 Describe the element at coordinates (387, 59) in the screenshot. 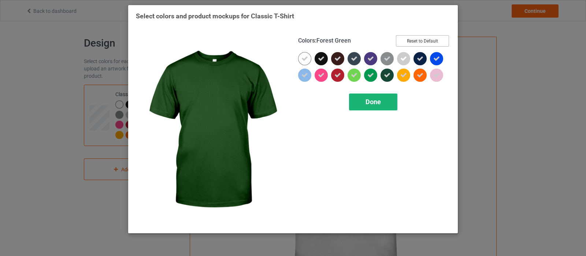

I see `img: heather_texture.png` at that location.